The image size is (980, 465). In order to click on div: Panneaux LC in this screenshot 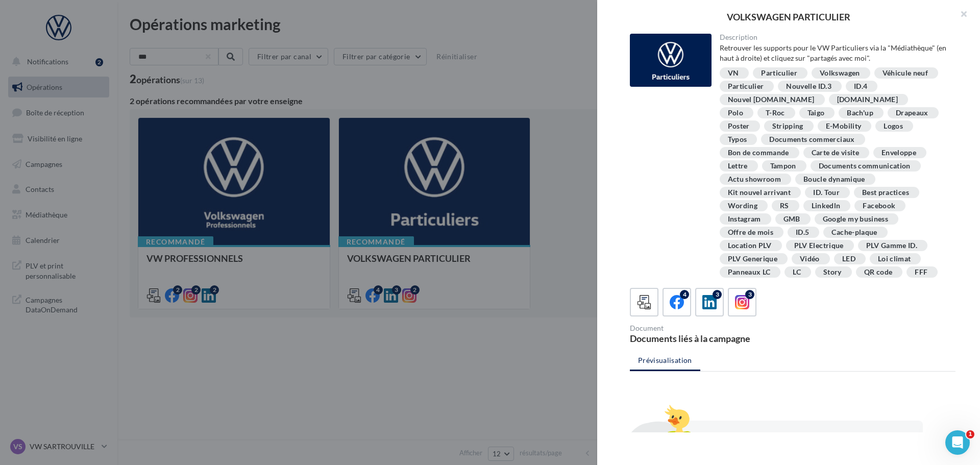, I will do `click(749, 273)`.